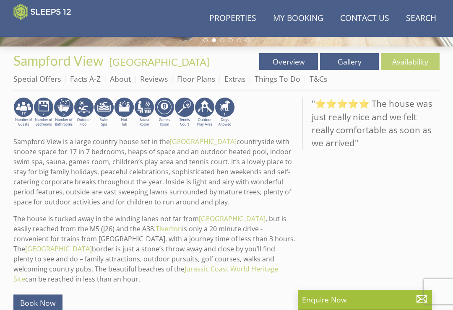 Image resolution: width=453 pixels, height=310 pixels. What do you see at coordinates (154, 172) in the screenshot?
I see `p: Sampford View is a large country house set in the countryside with snooze space for 17 in 7 bedro...` at bounding box center [154, 172].